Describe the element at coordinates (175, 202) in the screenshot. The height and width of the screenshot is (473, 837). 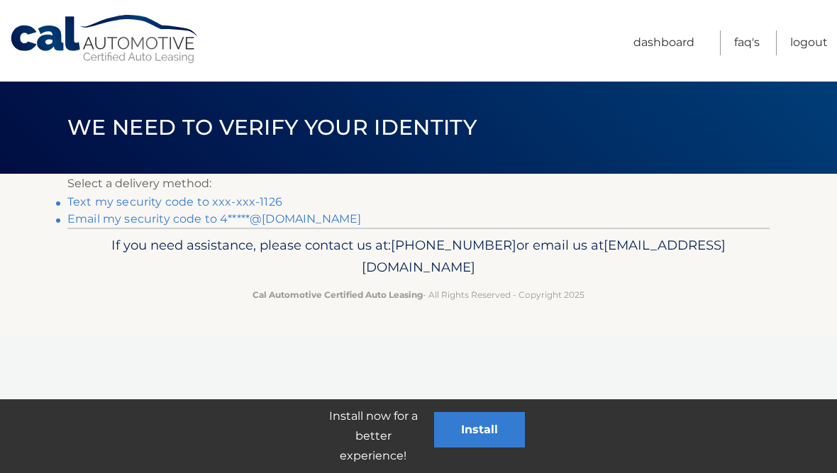
I see `a: Text my security code to xxx-xxx-1126` at that location.